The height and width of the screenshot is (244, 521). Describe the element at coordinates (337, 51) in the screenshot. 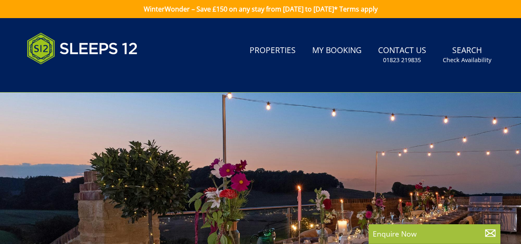

I see `a: My Booking` at that location.